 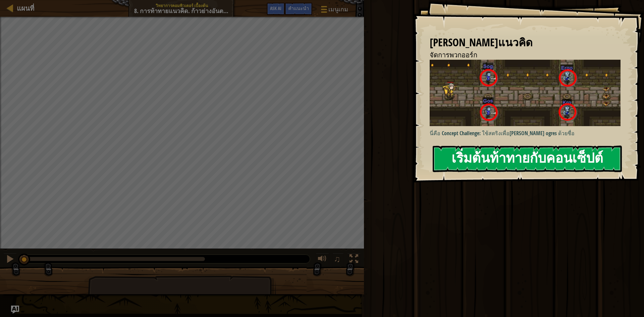 I want to click on span: คำแนะนำ, so click(x=299, y=8).